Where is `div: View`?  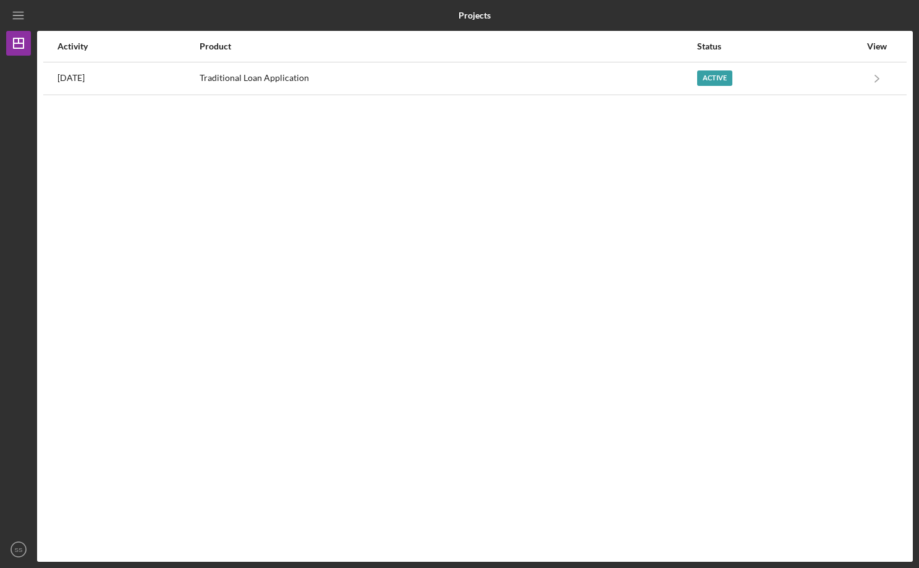
div: View is located at coordinates (877, 46).